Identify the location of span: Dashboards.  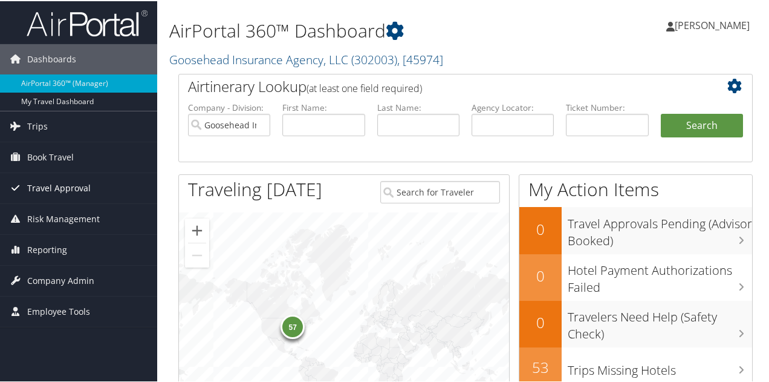
(51, 58).